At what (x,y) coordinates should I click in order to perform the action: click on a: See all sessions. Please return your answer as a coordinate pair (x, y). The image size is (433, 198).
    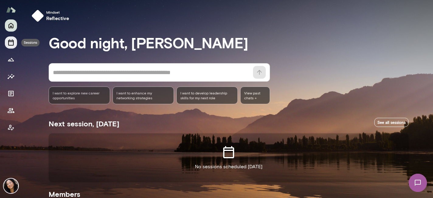
    Looking at the image, I should click on (392, 123).